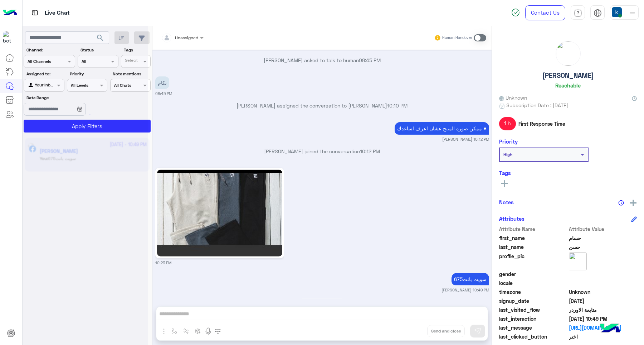  Describe the element at coordinates (533, 292) in the screenshot. I see `span: timezone` at that location.